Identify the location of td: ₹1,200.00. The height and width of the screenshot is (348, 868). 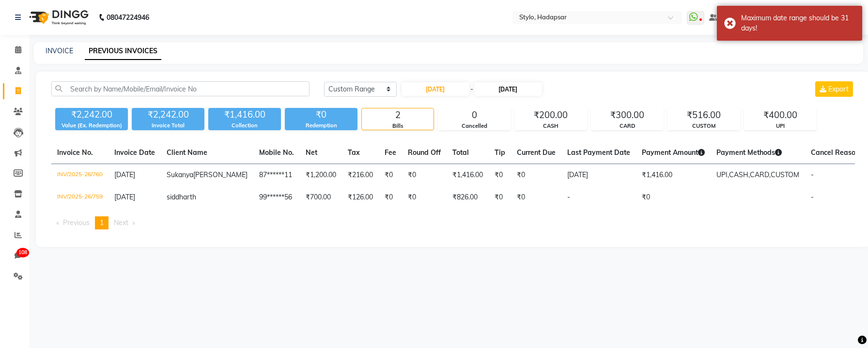
(321, 175).